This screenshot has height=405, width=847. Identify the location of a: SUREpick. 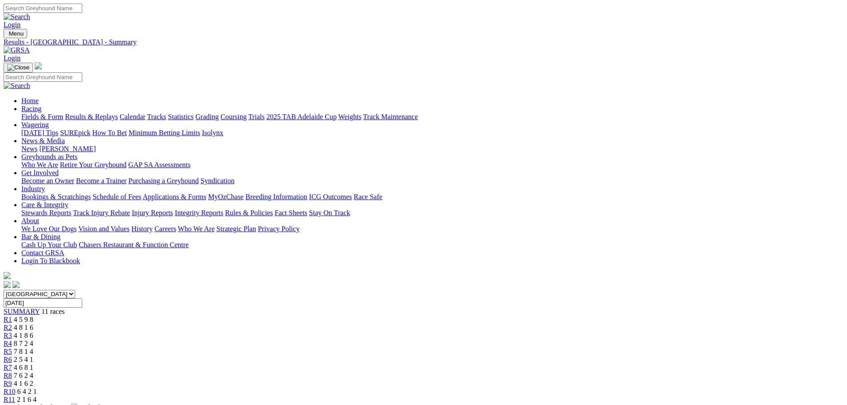
(75, 133).